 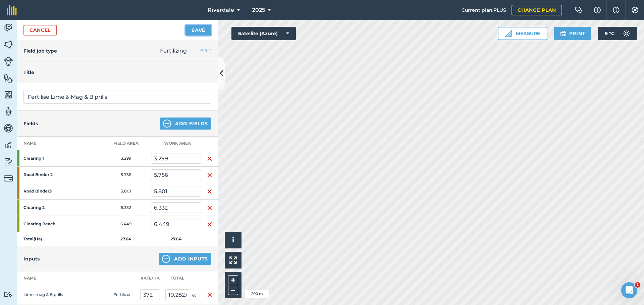 I want to click on img: A cog icon, so click(x=635, y=10).